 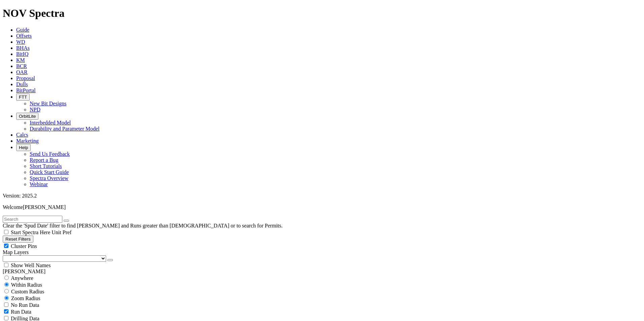 What do you see at coordinates (31, 233) in the screenshot?
I see `span: Start Spectra Here` at bounding box center [31, 233].